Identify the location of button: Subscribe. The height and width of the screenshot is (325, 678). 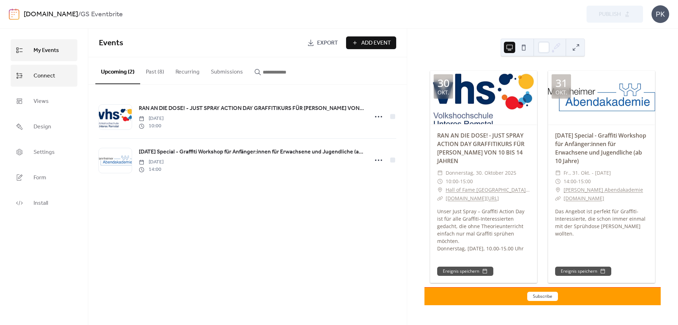
(542, 296).